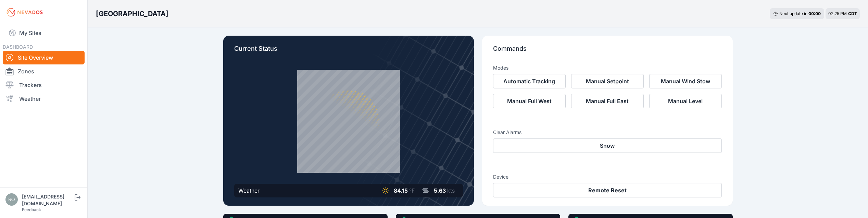 The image size is (868, 218). I want to click on a: Zones, so click(44, 71).